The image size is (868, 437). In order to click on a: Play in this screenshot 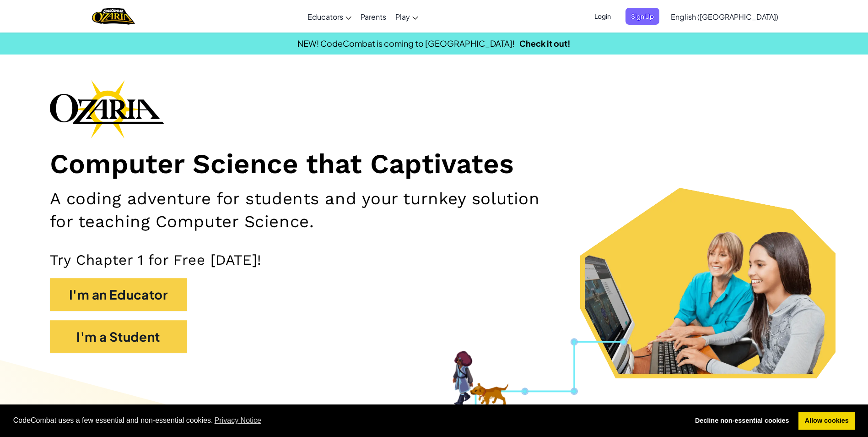, I will do `click(407, 17)`.